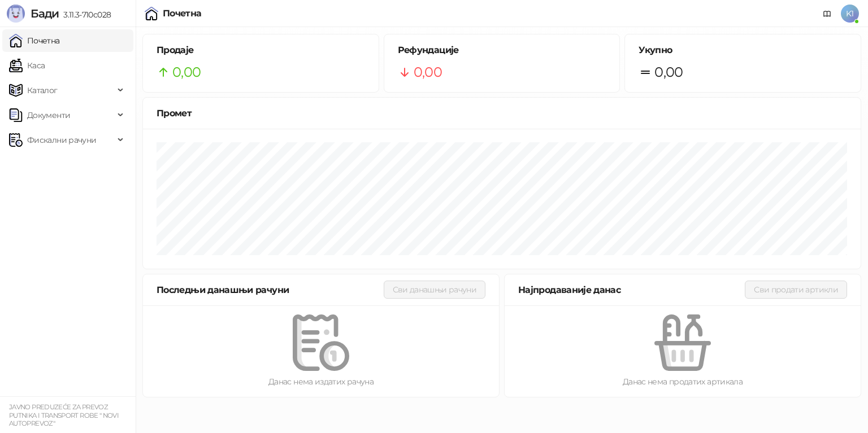 The image size is (868, 433). What do you see at coordinates (182, 13) in the screenshot?
I see `div: Почетна` at bounding box center [182, 13].